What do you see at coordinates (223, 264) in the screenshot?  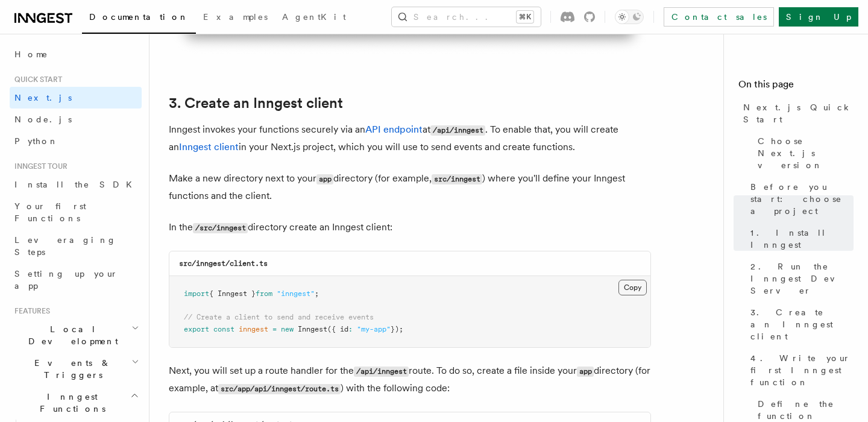 I see `code: src/inngest/client.ts` at bounding box center [223, 264].